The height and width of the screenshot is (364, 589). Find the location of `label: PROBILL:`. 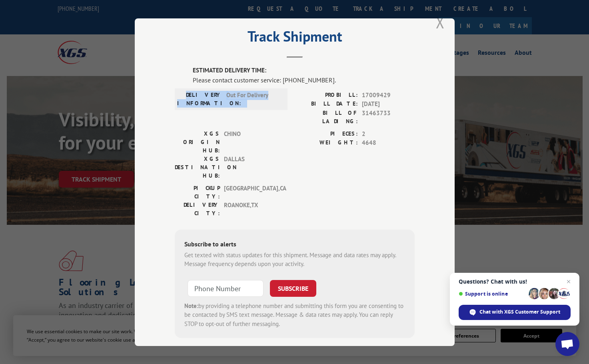

label: PROBILL: is located at coordinates (326, 95).